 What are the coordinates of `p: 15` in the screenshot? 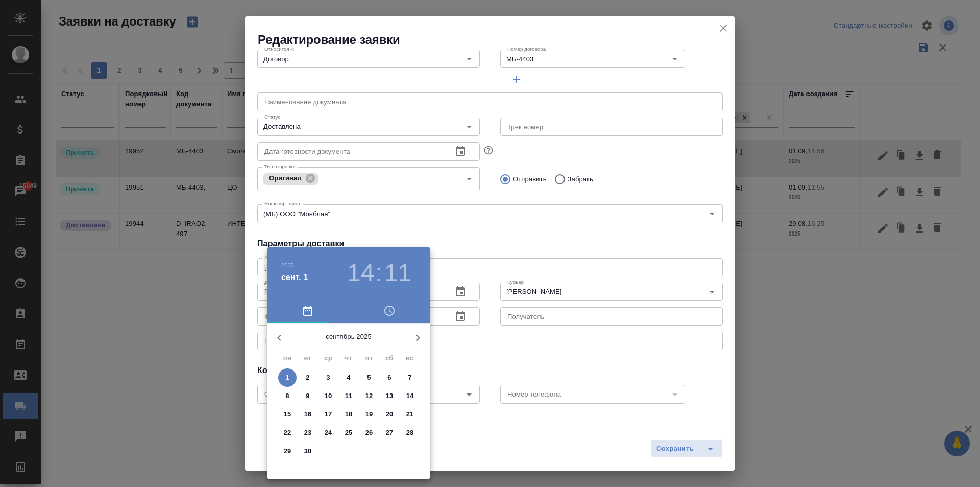 It's located at (287, 415).